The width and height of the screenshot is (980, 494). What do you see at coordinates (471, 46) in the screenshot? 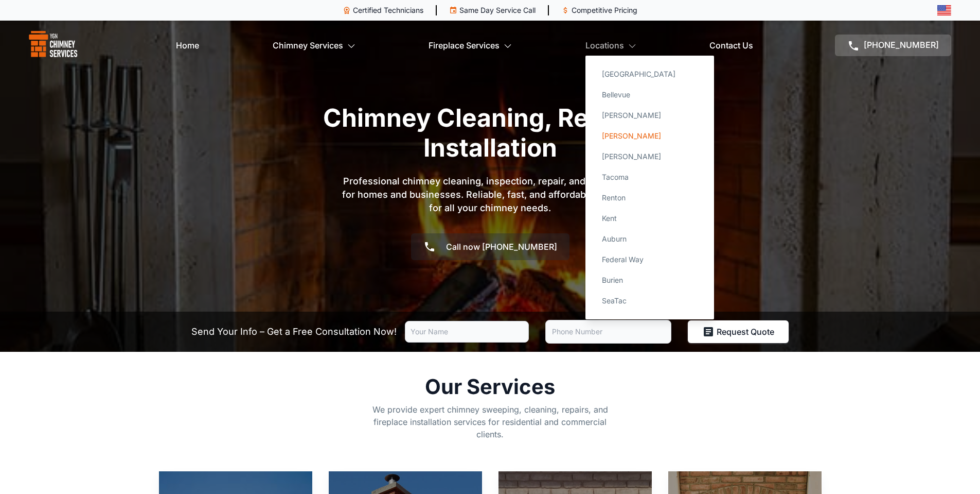
I see `a: Fireplace Services` at bounding box center [471, 46].